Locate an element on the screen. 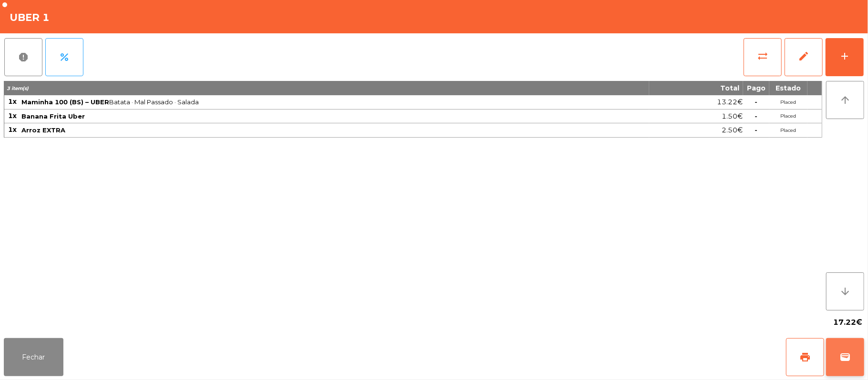  button: percent is located at coordinates (64, 57).